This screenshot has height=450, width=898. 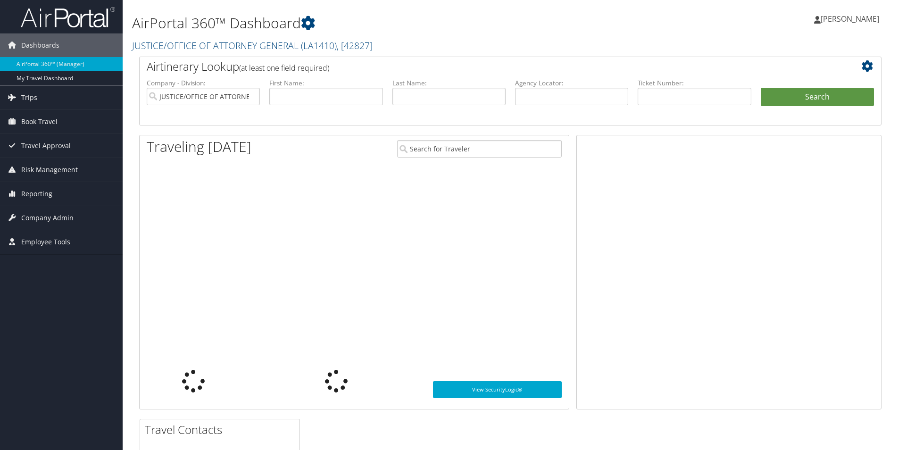 What do you see at coordinates (284, 68) in the screenshot?
I see `span: (at least one field required)` at bounding box center [284, 68].